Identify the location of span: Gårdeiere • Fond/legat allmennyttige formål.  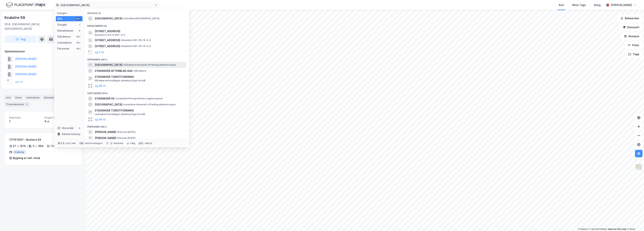
(120, 80).